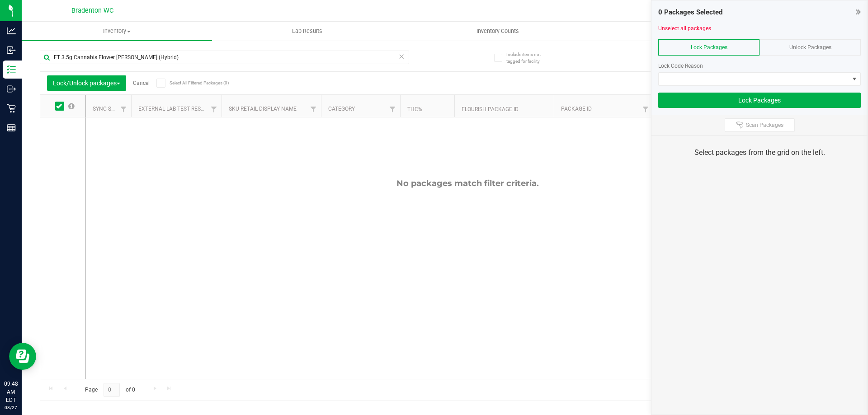  I want to click on span: Include items not tagged for facility, so click(529, 58).